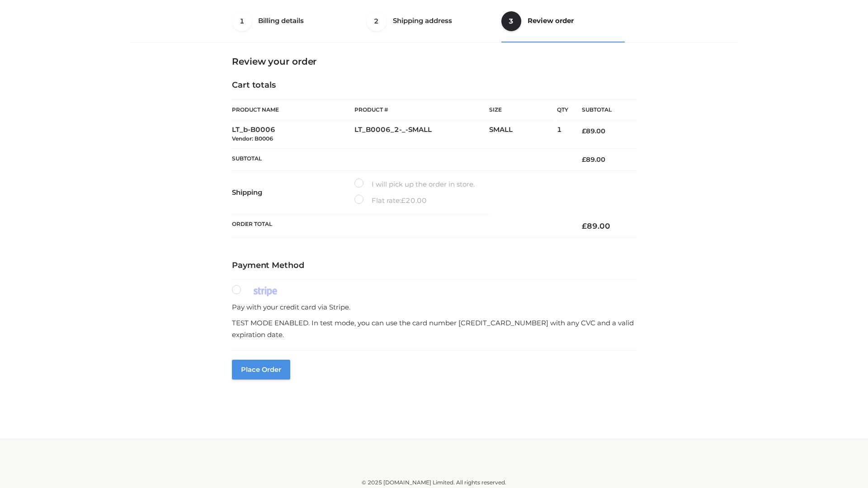 The width and height of the screenshot is (868, 488). What do you see at coordinates (422, 110) in the screenshot?
I see `th: Product #` at bounding box center [422, 110].